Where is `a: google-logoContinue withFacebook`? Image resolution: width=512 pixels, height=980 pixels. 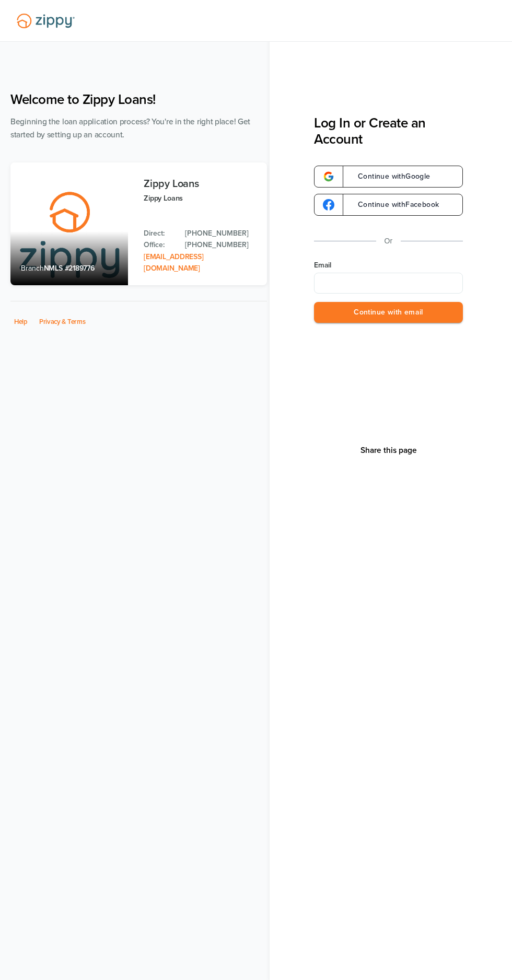
a: google-logoContinue withFacebook is located at coordinates (388, 204).